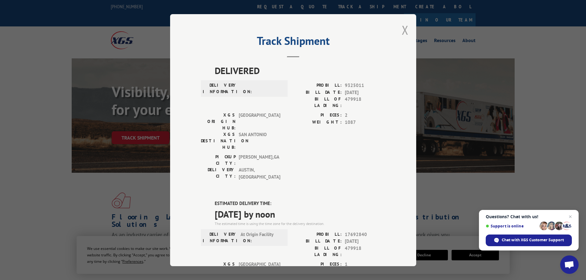 The width and height of the screenshot is (586, 280). I want to click on span: 1087, so click(365, 122).